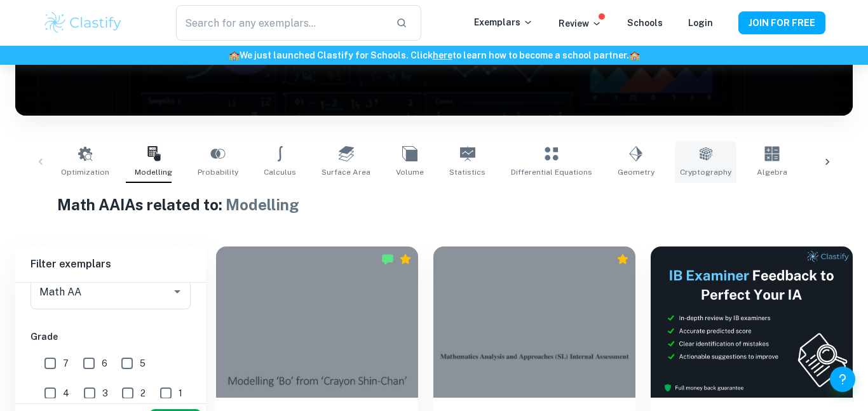 Image resolution: width=868 pixels, height=411 pixels. I want to click on button: Help and Feedback, so click(843, 379).